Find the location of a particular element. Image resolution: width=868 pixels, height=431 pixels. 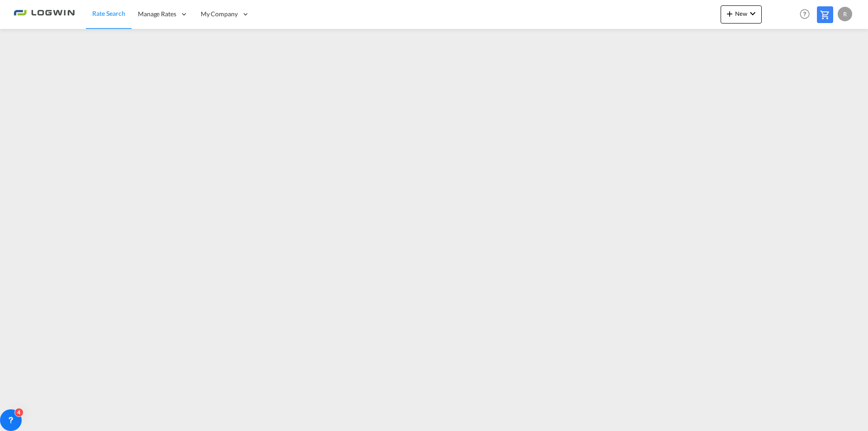

span: My Company is located at coordinates (219, 14).